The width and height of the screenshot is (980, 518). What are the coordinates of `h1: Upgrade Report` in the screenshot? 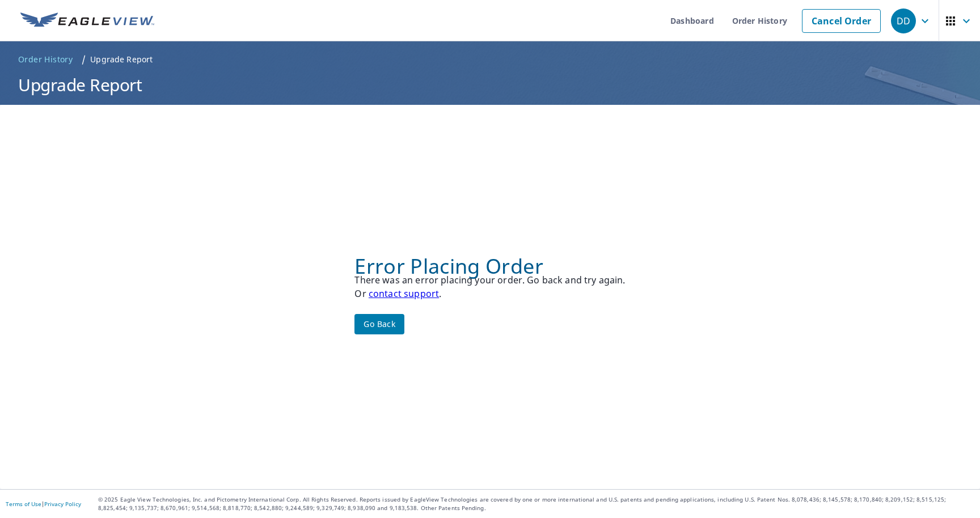 It's located at (490, 84).